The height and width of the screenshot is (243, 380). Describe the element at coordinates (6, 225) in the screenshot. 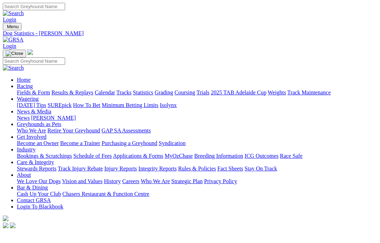

I see `img: facebook.svg` at that location.